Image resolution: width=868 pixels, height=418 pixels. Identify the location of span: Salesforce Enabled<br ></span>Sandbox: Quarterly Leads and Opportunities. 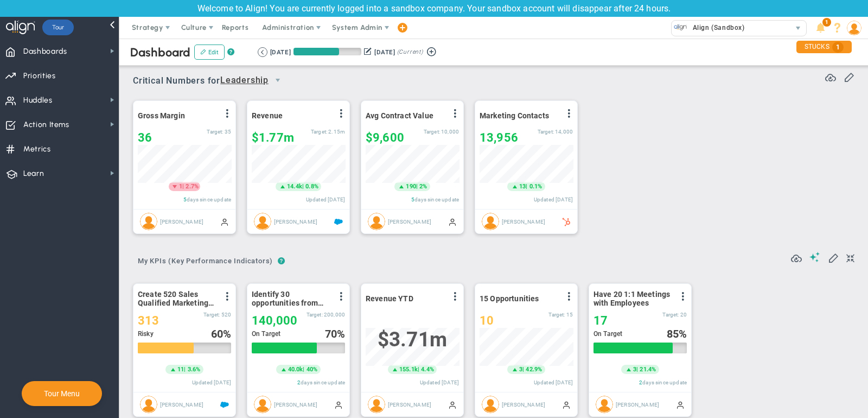
(224, 404).